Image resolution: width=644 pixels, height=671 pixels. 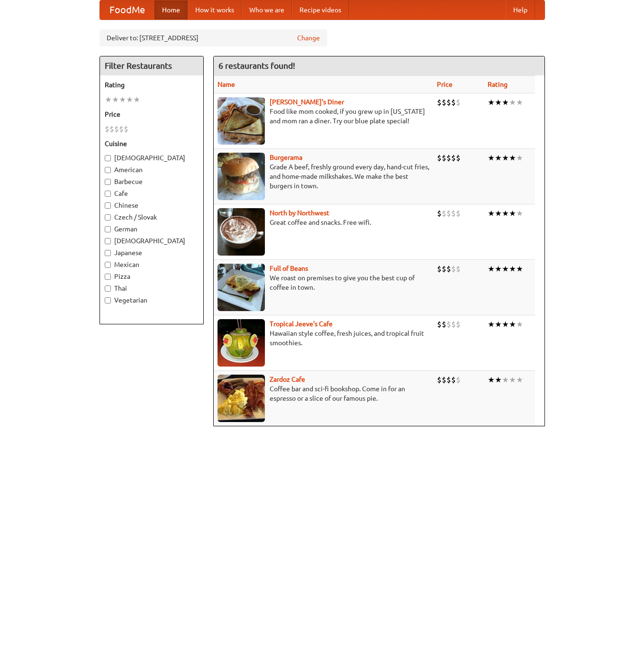 What do you see at coordinates (152, 194) in the screenshot?
I see `label: Cafe` at bounding box center [152, 194].